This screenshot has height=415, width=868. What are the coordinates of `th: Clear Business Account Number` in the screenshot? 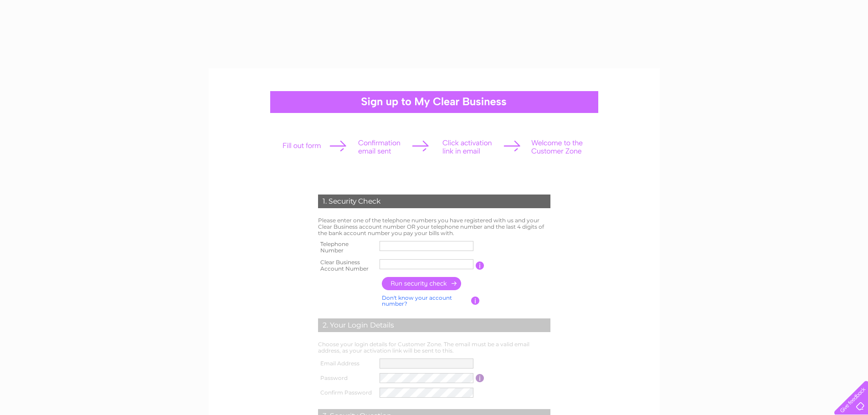 It's located at (347, 266).